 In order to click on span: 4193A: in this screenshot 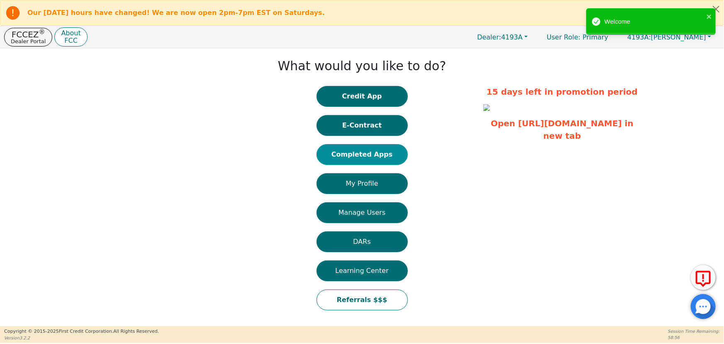, I will do `click(639, 37)`.